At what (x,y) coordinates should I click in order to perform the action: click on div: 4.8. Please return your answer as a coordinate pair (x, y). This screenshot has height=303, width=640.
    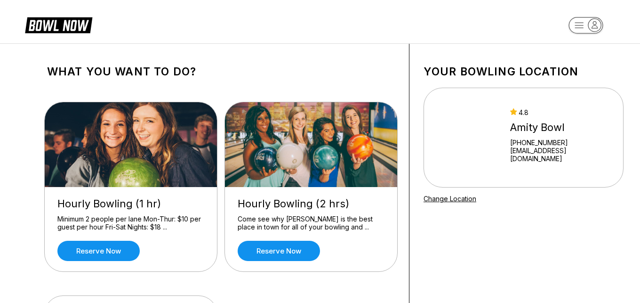
    Looking at the image, I should click on (560, 112).